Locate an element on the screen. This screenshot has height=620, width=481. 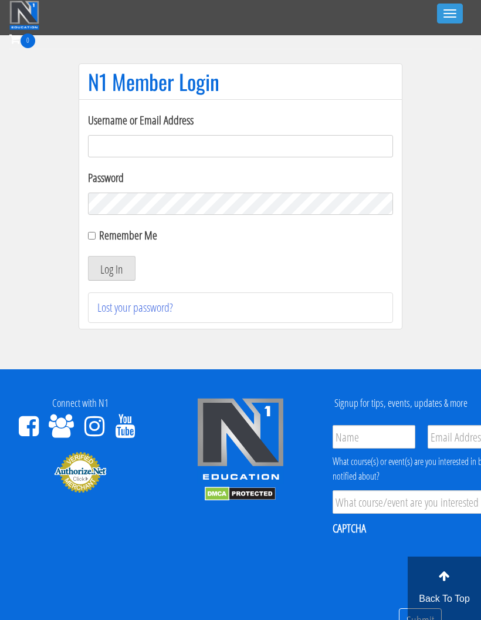
img: n1-edu-logo is located at coordinates (241, 441).